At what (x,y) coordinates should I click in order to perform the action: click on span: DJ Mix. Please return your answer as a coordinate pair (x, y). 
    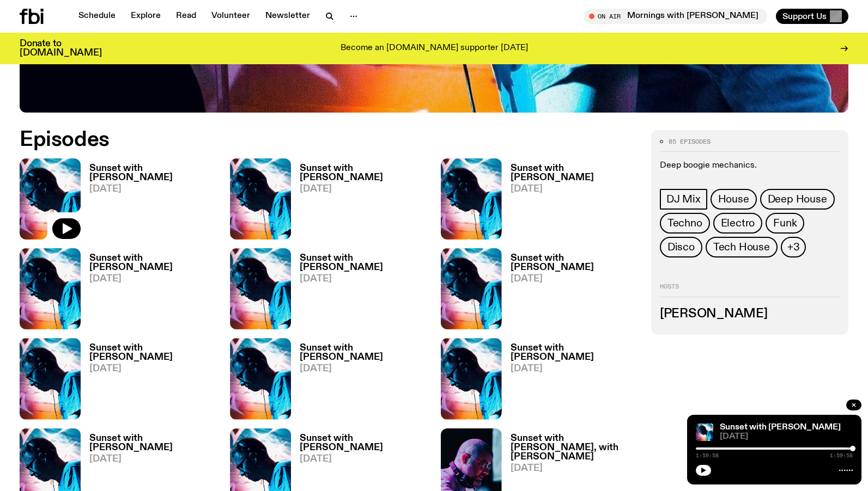
    Looking at the image, I should click on (683, 200).